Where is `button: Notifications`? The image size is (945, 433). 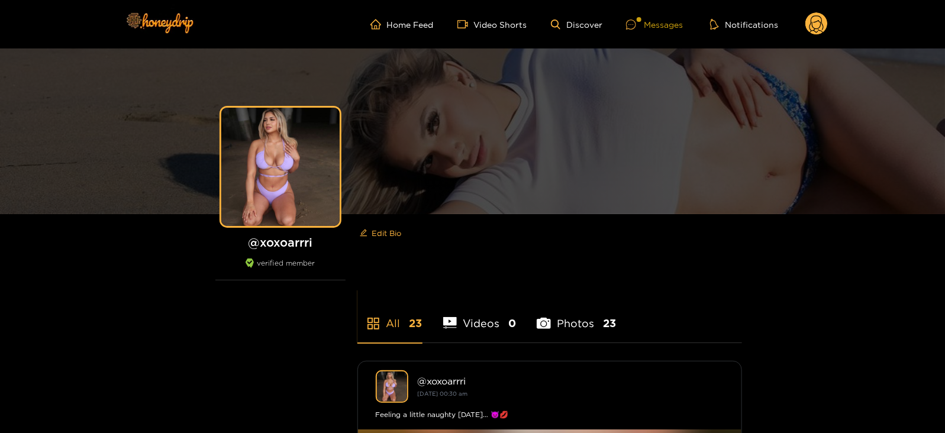 button: Notifications is located at coordinates (744, 24).